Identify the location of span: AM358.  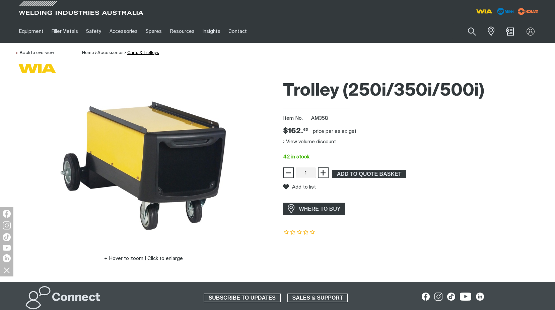
(320, 118).